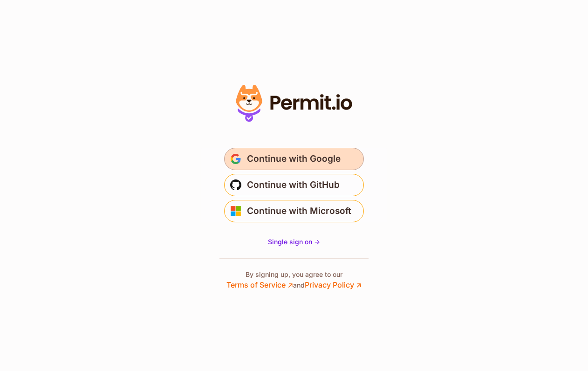 Image resolution: width=588 pixels, height=371 pixels. Describe the element at coordinates (294, 241) in the screenshot. I see `span: Single sign on ->` at that location.